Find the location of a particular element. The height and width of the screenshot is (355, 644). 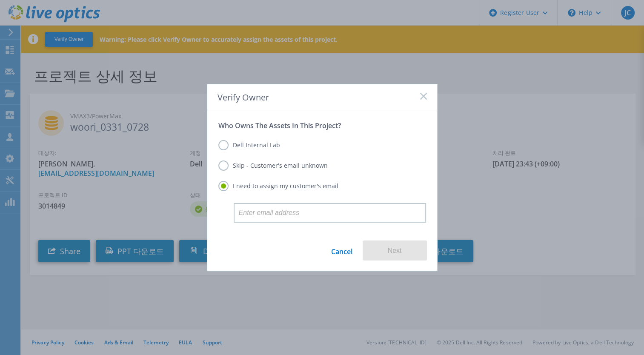

input: Enter email address is located at coordinates (330, 213).